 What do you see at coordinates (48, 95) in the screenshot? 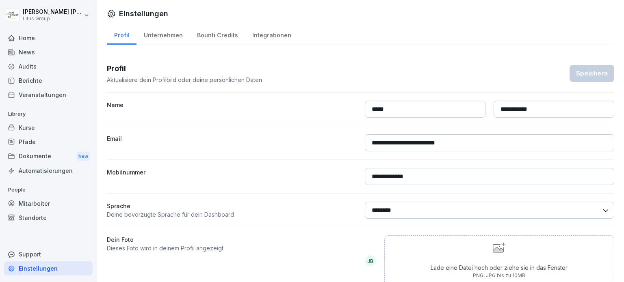
I see `div: Veranstaltungen` at bounding box center [48, 95].